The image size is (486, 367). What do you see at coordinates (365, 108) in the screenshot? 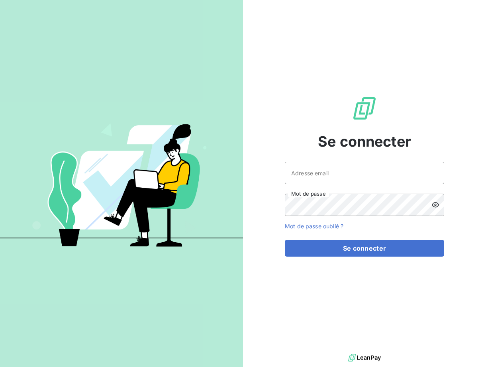
I see `img: Logo LeanPay` at bounding box center [365, 108].